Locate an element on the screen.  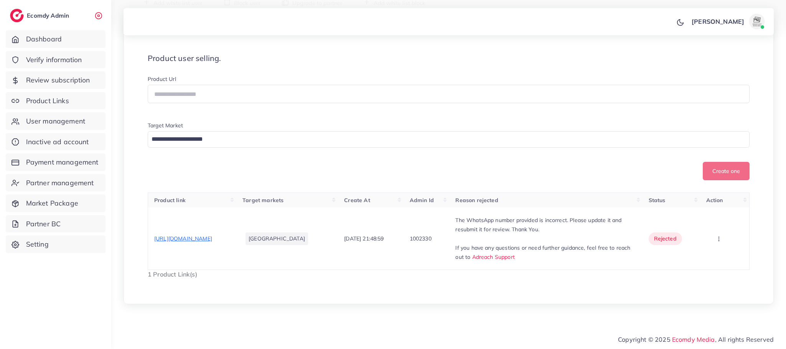
span: Inactive ad account is located at coordinates (58, 142).